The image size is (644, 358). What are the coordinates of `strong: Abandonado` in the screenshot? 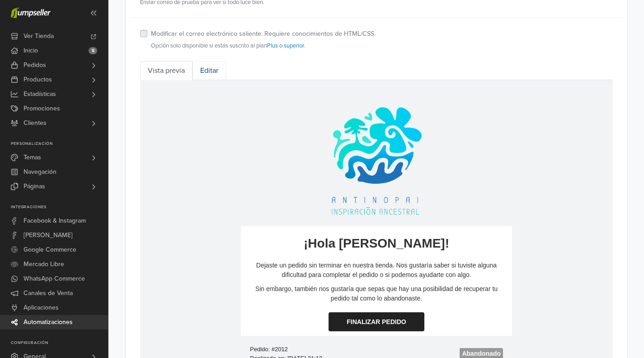 It's located at (341, 274).